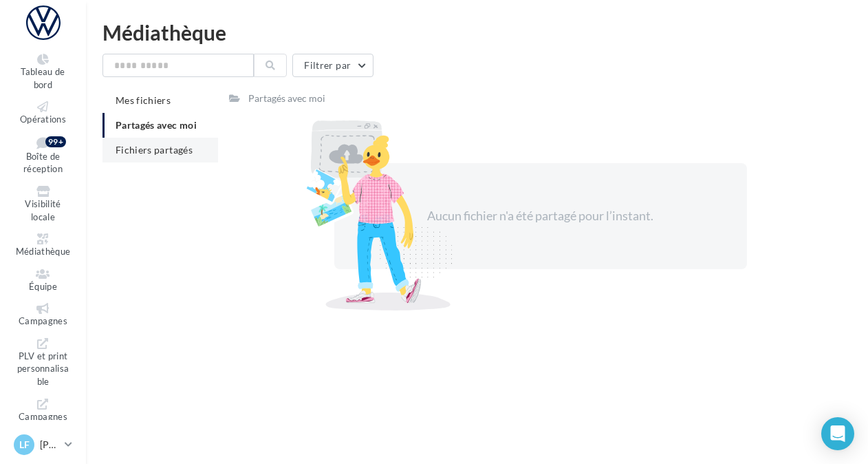 This screenshot has width=868, height=464. Describe the element at coordinates (43, 78) in the screenshot. I see `span: Tableau de bord` at that location.